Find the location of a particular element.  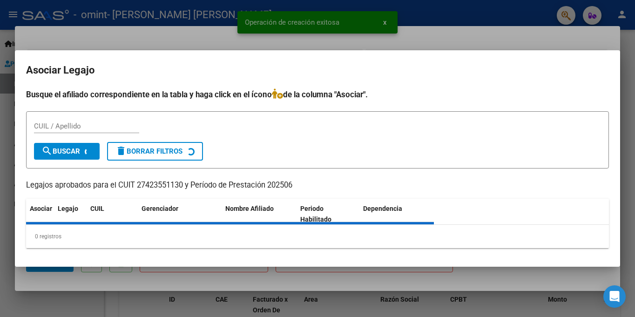

datatable-header-cell: Gerenciador is located at coordinates (180, 214).